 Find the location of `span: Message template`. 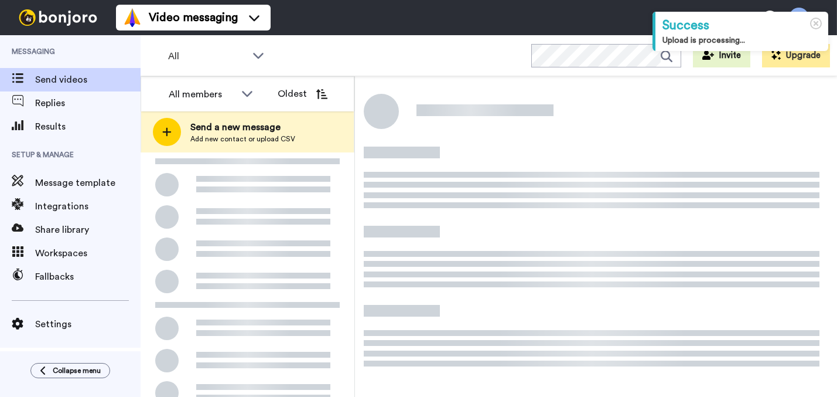

span: Message template is located at coordinates (88, 183).